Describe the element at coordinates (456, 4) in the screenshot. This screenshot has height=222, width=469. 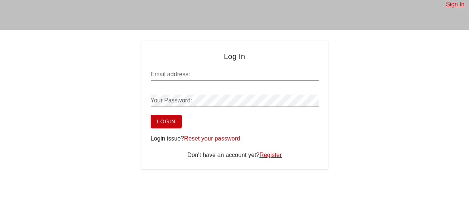
I see `a: Sign In` at that location.